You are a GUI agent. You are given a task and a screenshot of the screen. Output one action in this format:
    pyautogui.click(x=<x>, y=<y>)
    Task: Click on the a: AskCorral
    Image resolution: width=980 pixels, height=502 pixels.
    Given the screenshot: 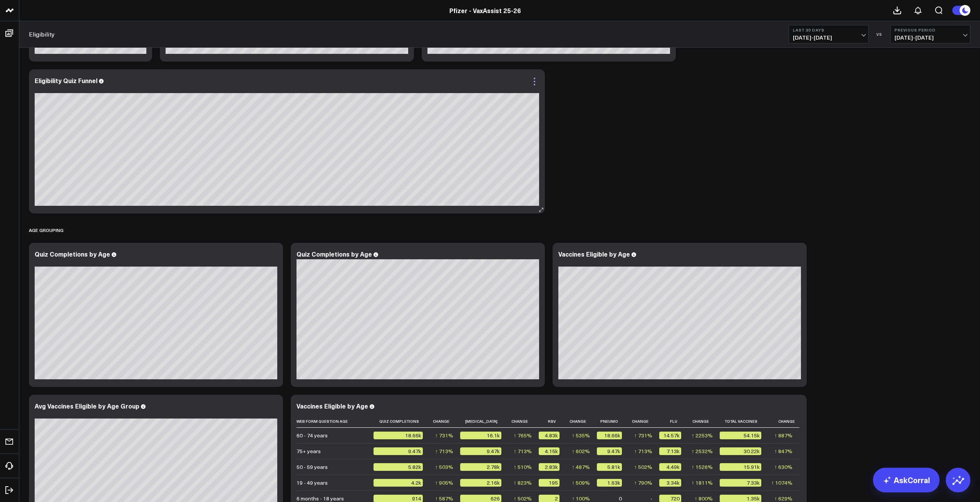 What is the action you would take?
    pyautogui.click(x=906, y=480)
    